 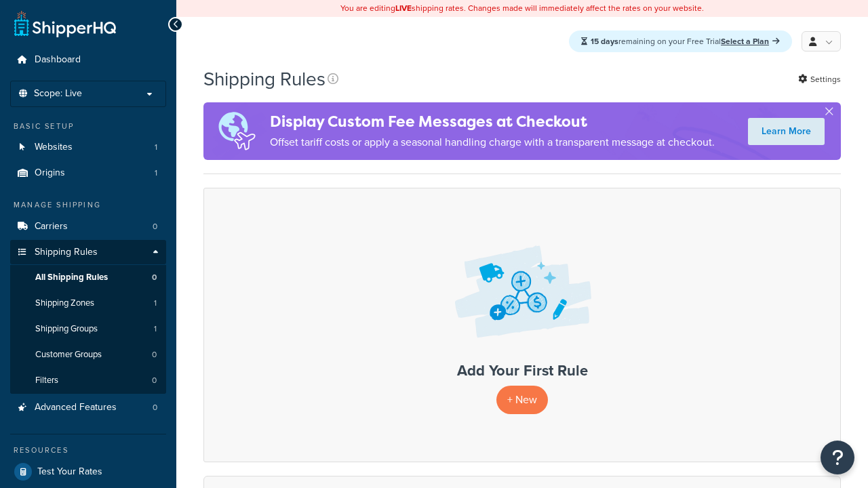 What do you see at coordinates (65, 24) in the screenshot?
I see `a: ShipperHQ Home` at bounding box center [65, 24].